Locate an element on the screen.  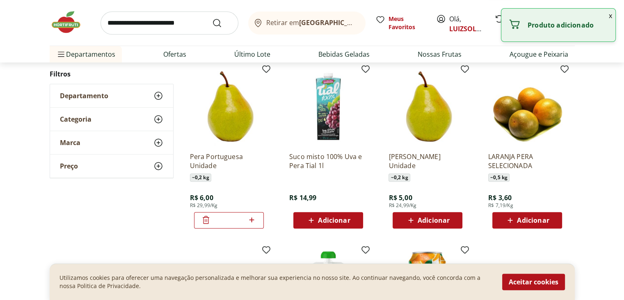
button: Submit Search is located at coordinates (222, 23).